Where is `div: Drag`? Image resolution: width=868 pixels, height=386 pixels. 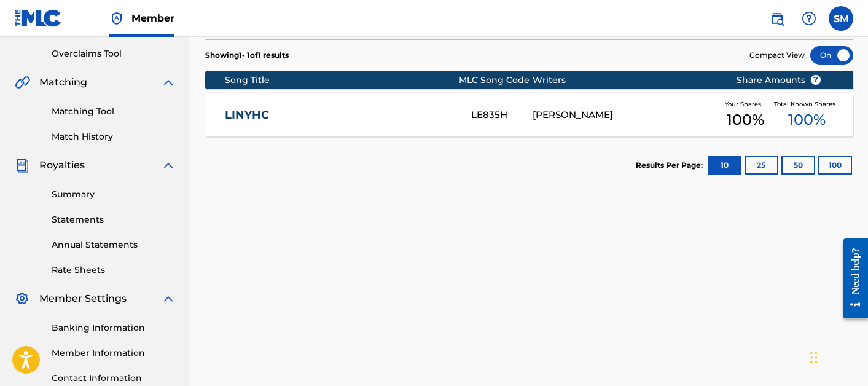 div: Drag is located at coordinates (814, 358).